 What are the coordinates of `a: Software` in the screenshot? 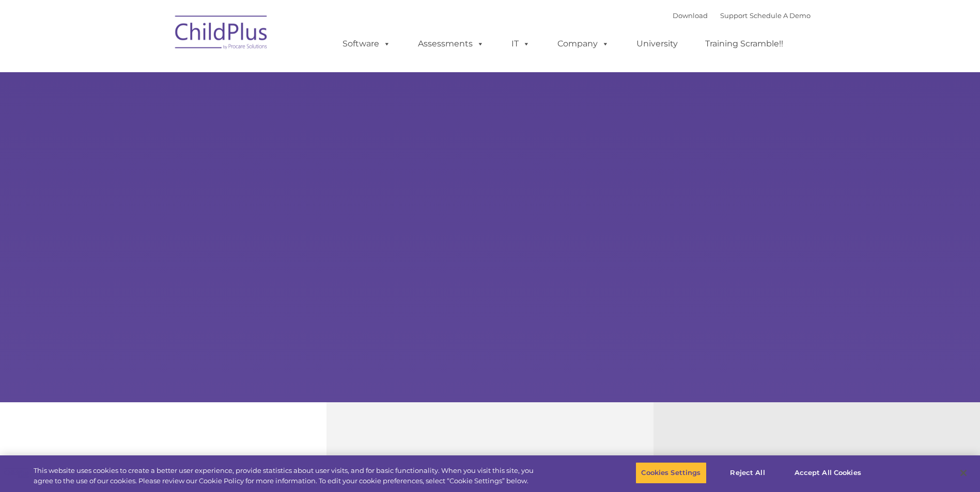 It's located at (367, 44).